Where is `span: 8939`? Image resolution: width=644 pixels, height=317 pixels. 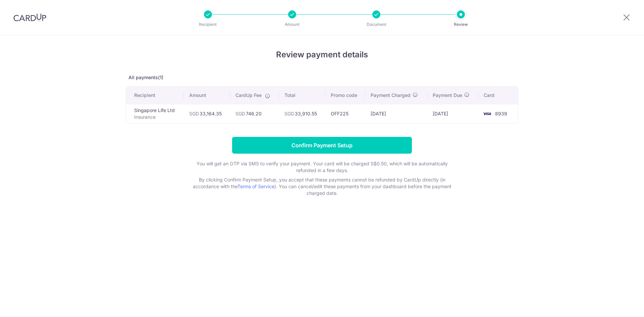 span: 8939 is located at coordinates (501, 113).